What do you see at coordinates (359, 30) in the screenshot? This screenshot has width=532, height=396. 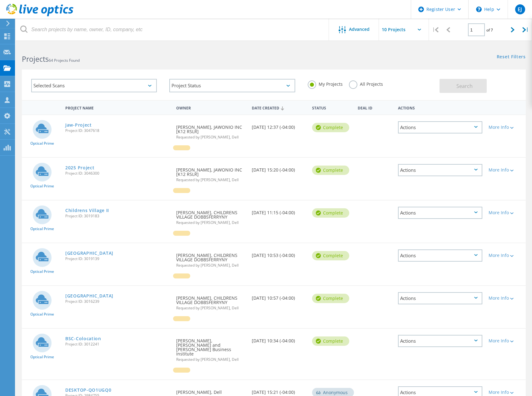 I see `span: Advanced` at bounding box center [359, 30].